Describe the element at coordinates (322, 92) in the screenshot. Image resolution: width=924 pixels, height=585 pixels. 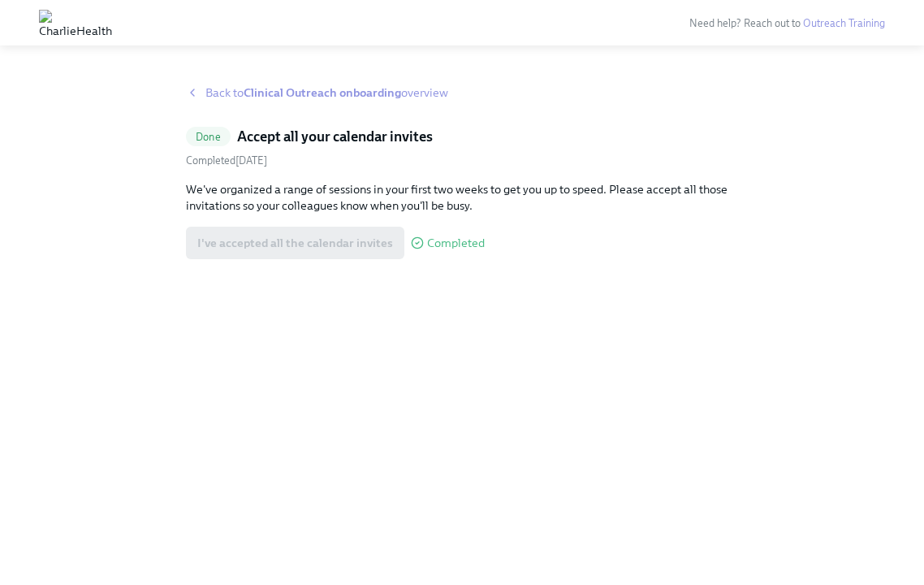
I see `strong: Clinical Outreach onboarding` at that location.